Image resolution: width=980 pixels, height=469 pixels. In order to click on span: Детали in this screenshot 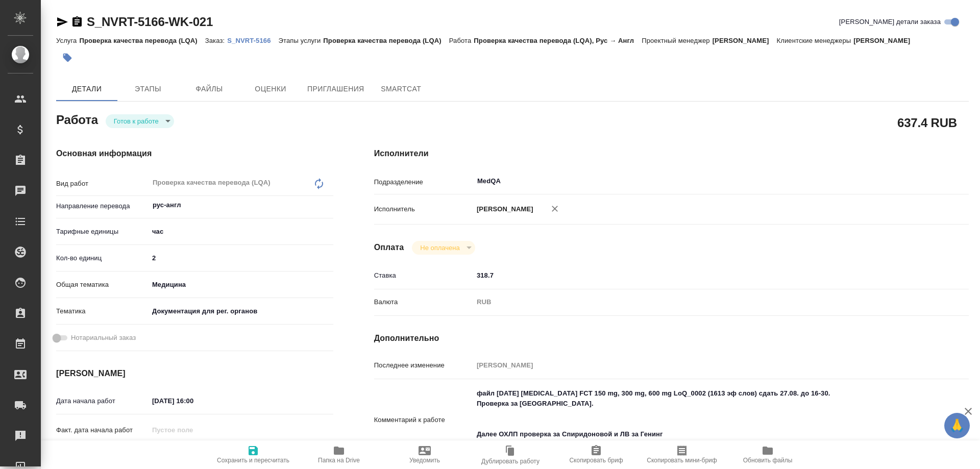, I will do `click(87, 89)`.